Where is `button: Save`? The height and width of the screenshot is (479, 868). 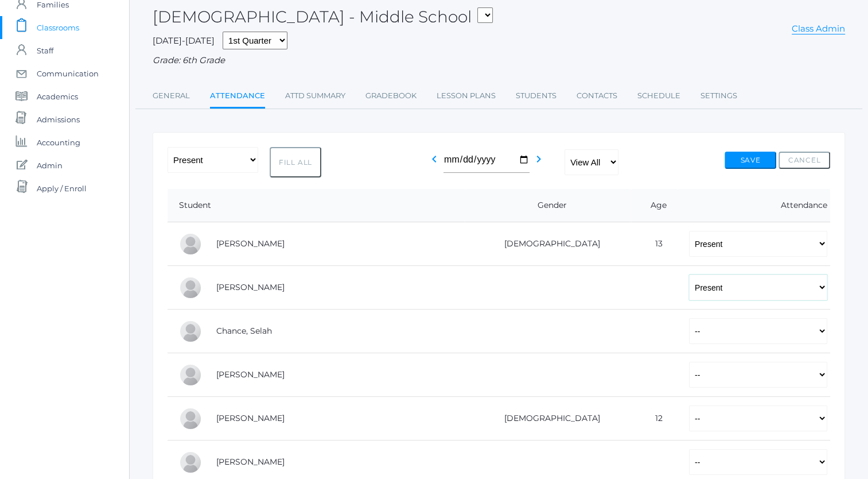 button: Save is located at coordinates (751, 160).